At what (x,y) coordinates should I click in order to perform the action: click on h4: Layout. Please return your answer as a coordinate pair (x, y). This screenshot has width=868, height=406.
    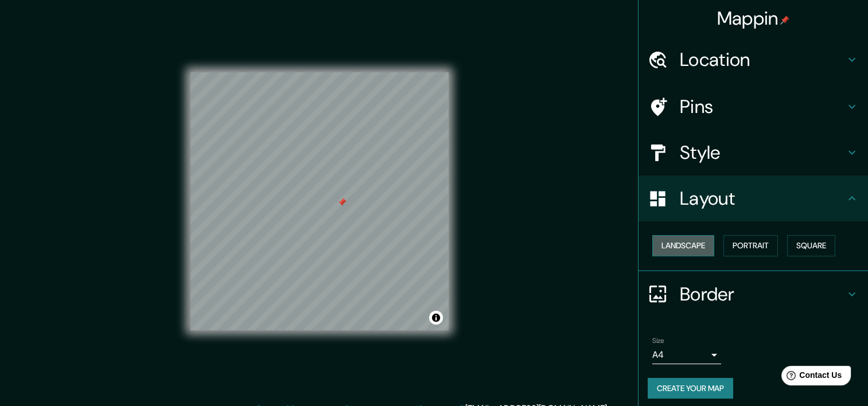
    Looking at the image, I should click on (762, 199).